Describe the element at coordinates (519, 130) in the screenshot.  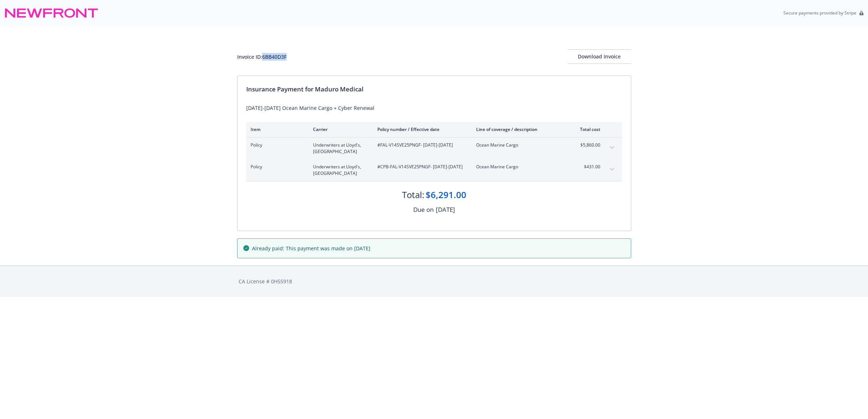
I see `div: Line of coverage / description` at that location.